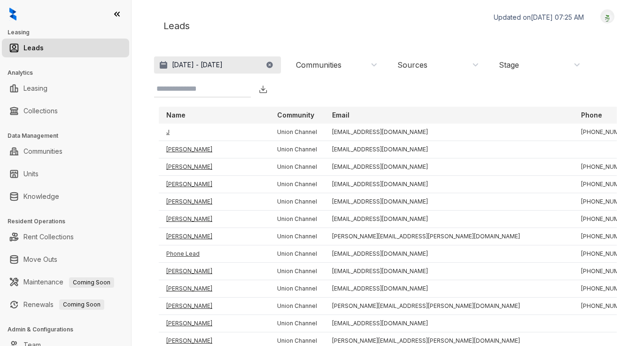  What do you see at coordinates (43, 151) in the screenshot?
I see `a: Communities` at bounding box center [43, 151].